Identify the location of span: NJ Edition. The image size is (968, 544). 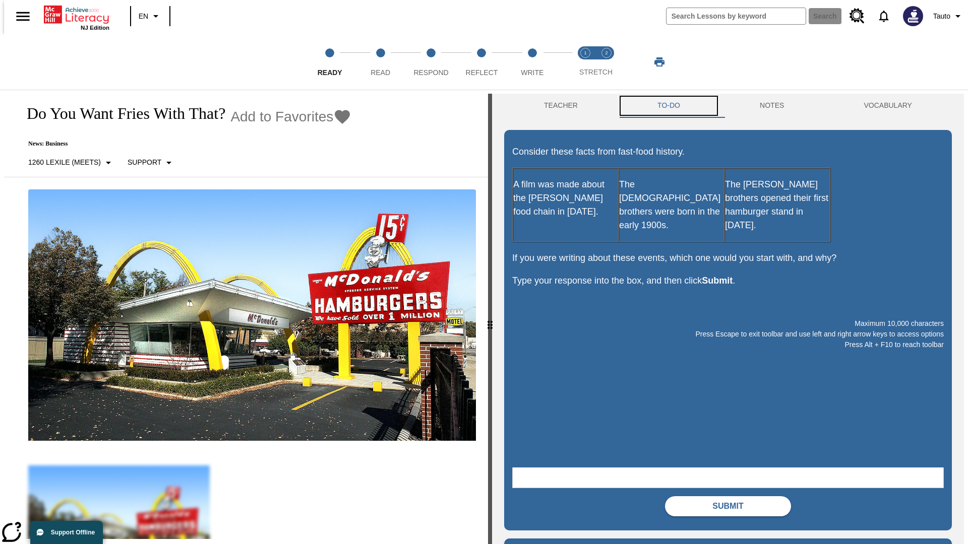
(95, 28).